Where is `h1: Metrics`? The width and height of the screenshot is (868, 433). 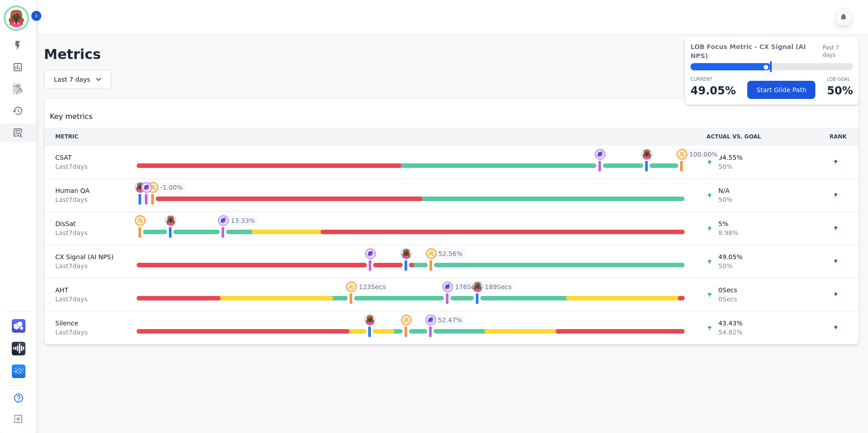
h1: Metrics is located at coordinates (451, 54).